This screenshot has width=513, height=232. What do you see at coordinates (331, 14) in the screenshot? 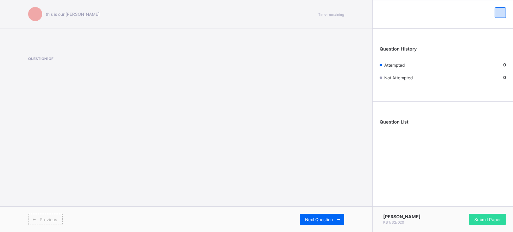
I see `span: Time remaining` at bounding box center [331, 14].